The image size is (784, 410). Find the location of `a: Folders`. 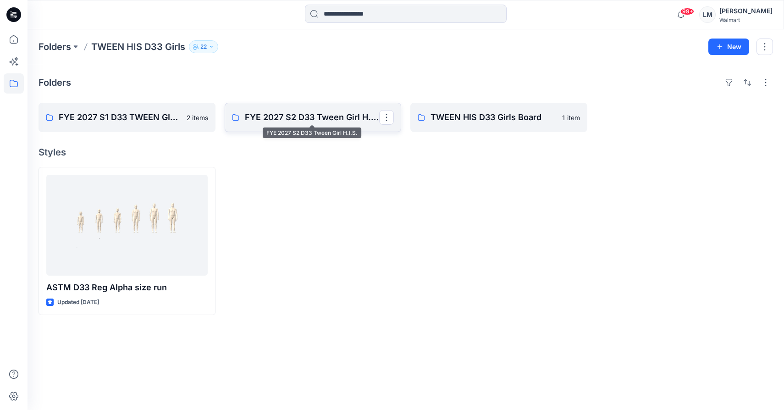

a: Folders is located at coordinates (55, 47).